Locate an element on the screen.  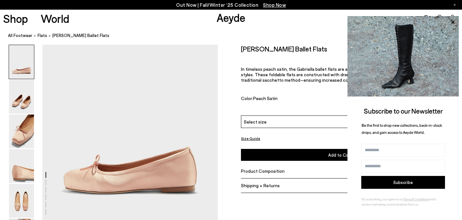
img: 2a6287a1333c9a56320fd6e7b3c4a9a9.jpg is located at coordinates (403, 56).